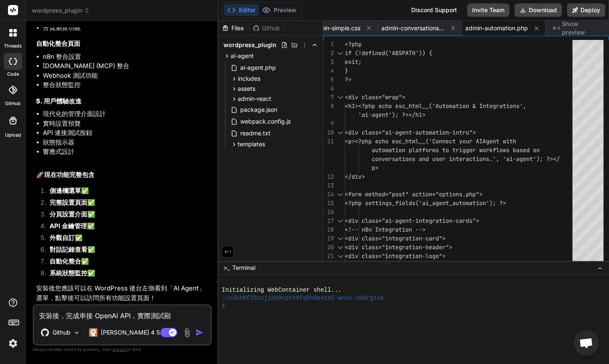 Image resolution: width=609 pixels, height=364 pixels. Describe the element at coordinates (375, 168) in the screenshot. I see `span: p>` at that location.